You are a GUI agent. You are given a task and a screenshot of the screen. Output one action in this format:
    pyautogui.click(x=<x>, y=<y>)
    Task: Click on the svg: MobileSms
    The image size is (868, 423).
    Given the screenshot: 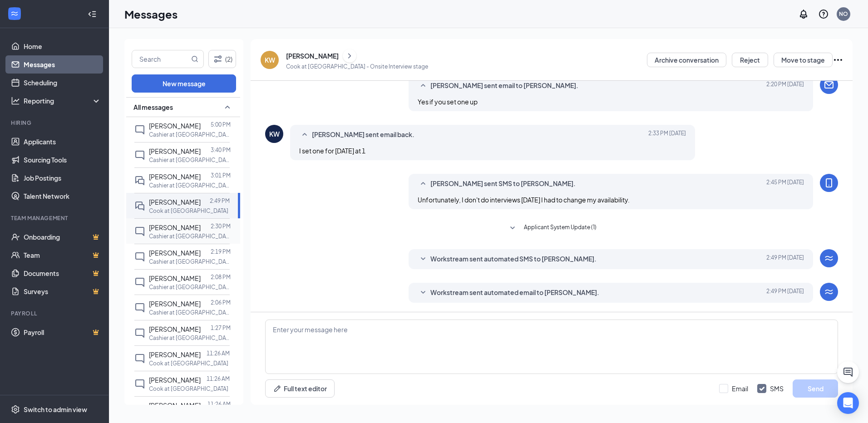 What is the action you would take?
    pyautogui.click(x=829, y=183)
    